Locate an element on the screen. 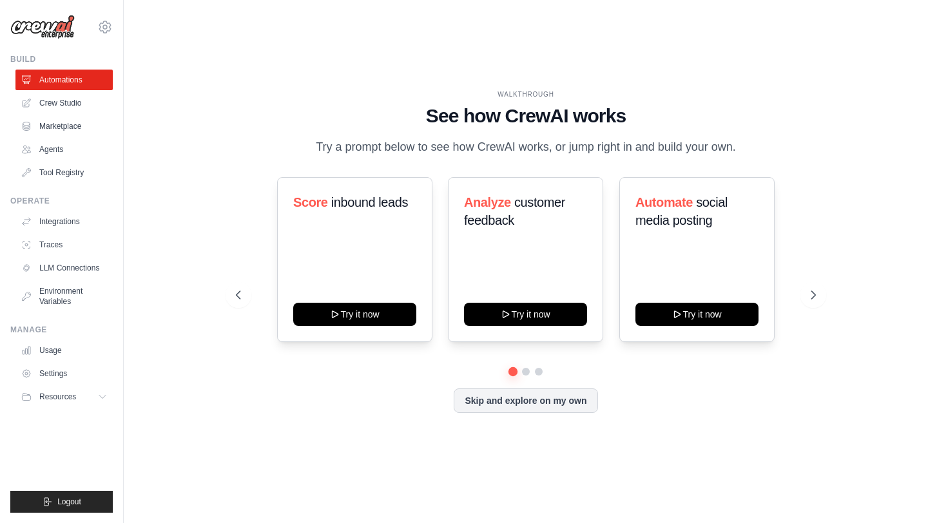 The image size is (928, 523). a: Integrations is located at coordinates (64, 222).